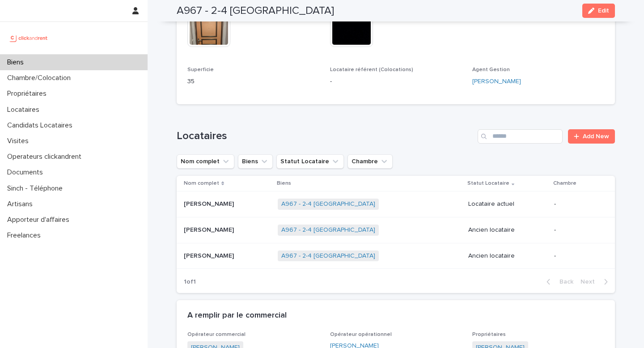 This screenshot has height=348, width=644. Describe the element at coordinates (27, 172) in the screenshot. I see `p: Documents` at that location.